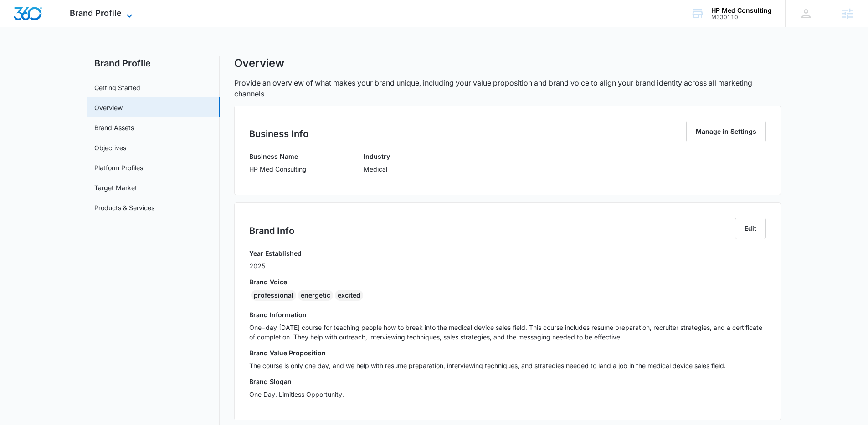  I want to click on div: excited, so click(349, 296).